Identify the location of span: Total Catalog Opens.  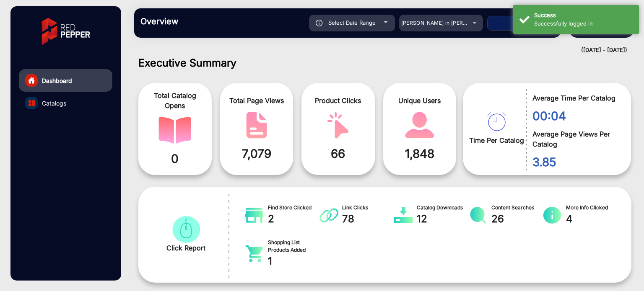
(175, 101).